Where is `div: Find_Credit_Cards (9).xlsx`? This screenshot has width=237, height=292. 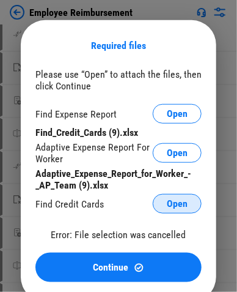
div: Find_Credit_Cards (9).xlsx is located at coordinates (119, 132).